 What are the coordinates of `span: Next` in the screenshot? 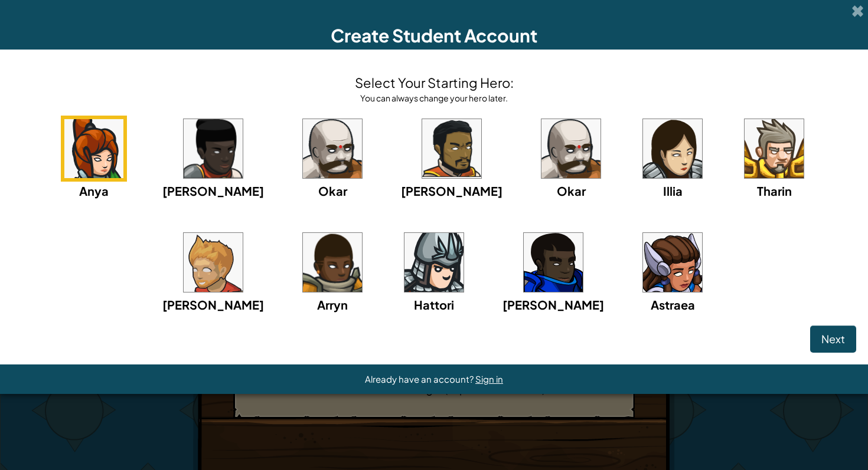 It's located at (834, 339).